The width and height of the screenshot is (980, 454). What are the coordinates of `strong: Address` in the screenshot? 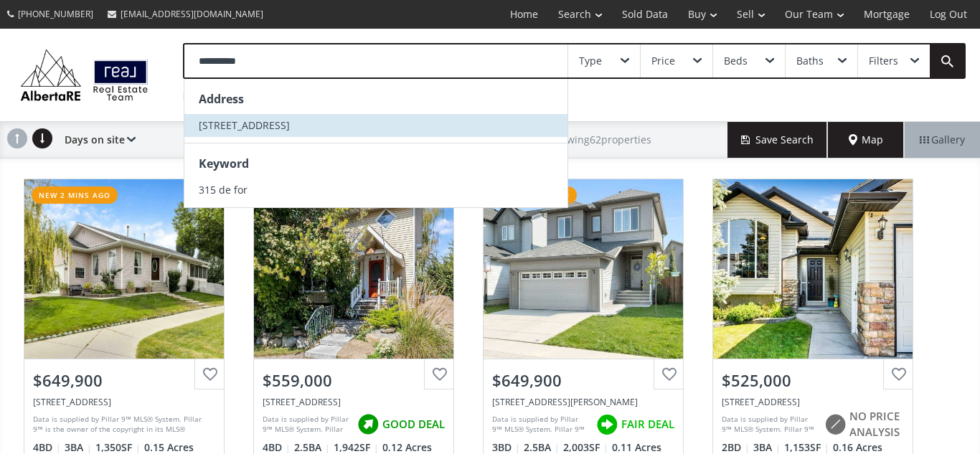 It's located at (221, 99).